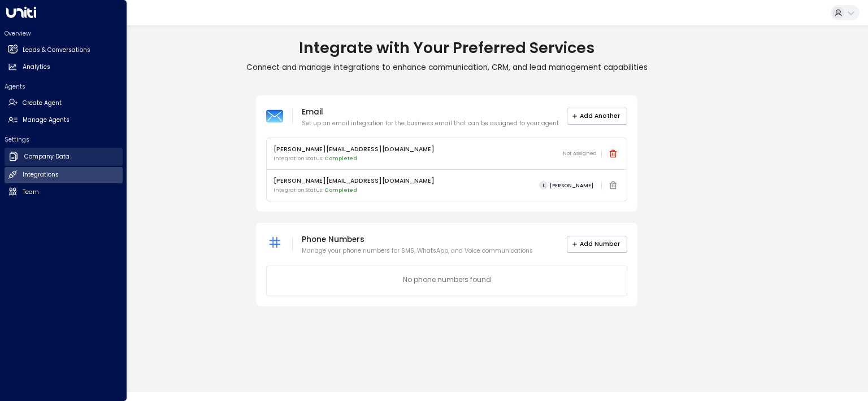 The image size is (868, 401). Describe the element at coordinates (597, 116) in the screenshot. I see `button: Add Another` at that location.